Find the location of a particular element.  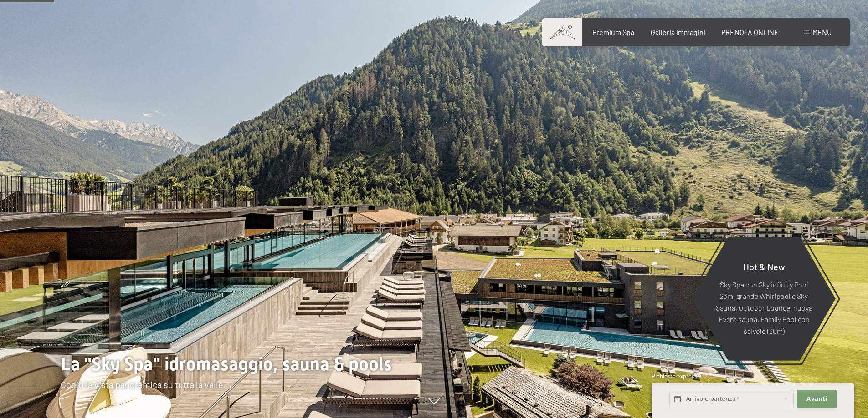

a: PRENOTA ONLINE is located at coordinates (749, 32).